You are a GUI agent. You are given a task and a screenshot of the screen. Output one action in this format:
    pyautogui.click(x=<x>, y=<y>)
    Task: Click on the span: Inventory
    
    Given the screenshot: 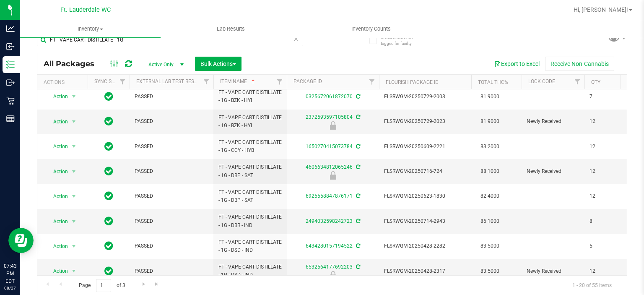 What is the action you would take?
    pyautogui.click(x=90, y=29)
    